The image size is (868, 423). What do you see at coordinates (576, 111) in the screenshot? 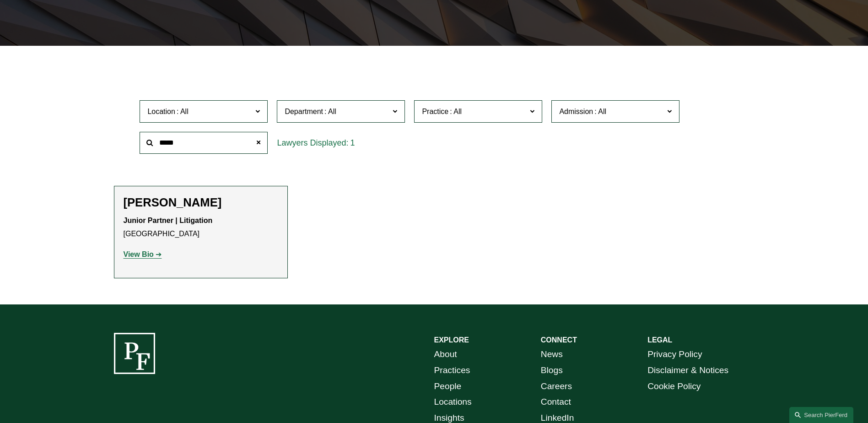
I see `span: Admission` at bounding box center [576, 111].